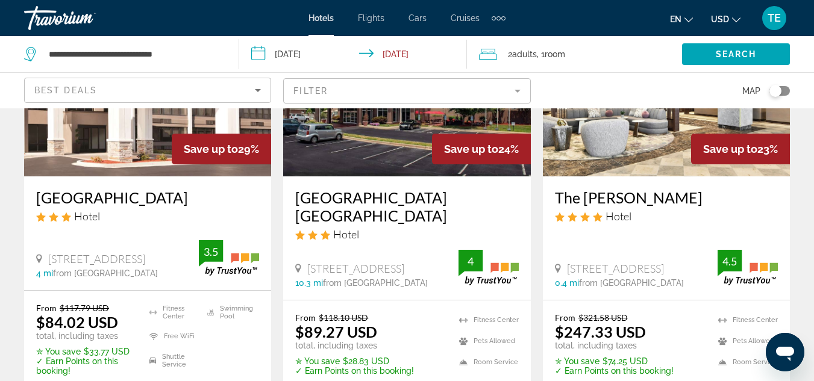 This screenshot has height=381, width=814. I want to click on span: 10.3 mi, so click(309, 283).